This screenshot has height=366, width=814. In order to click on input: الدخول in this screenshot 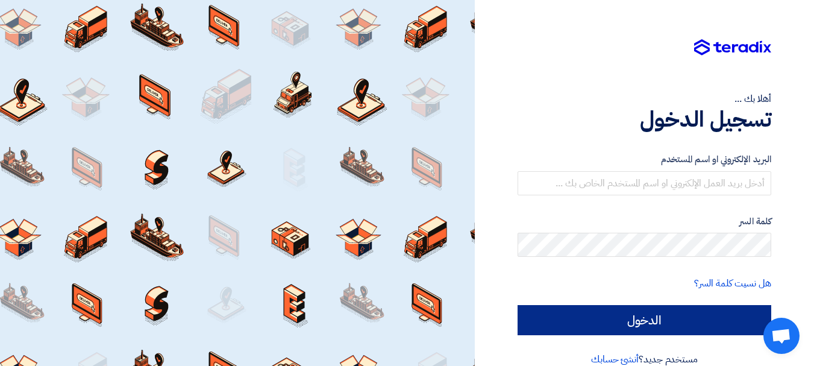, I will do `click(644, 320)`.